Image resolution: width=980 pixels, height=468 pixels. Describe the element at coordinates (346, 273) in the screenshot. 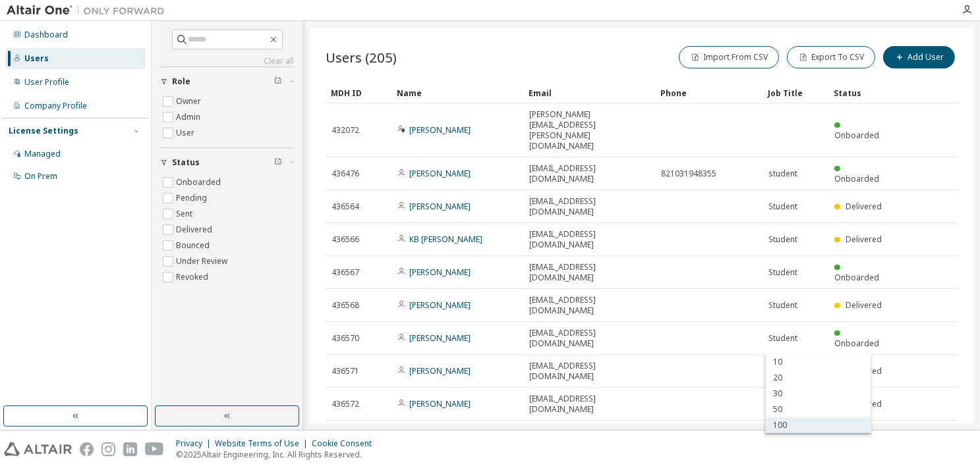

I see `span: 436567` at that location.